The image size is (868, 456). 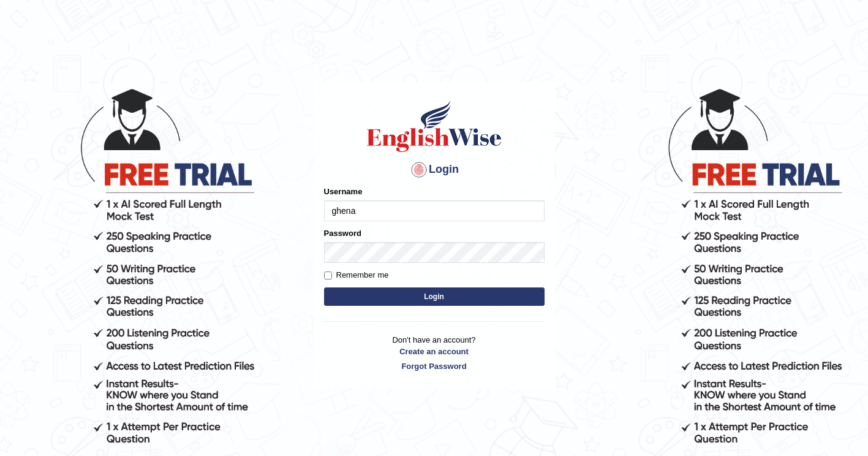 What do you see at coordinates (434, 353) in the screenshot?
I see `p: Don't have an account?` at bounding box center [434, 353].